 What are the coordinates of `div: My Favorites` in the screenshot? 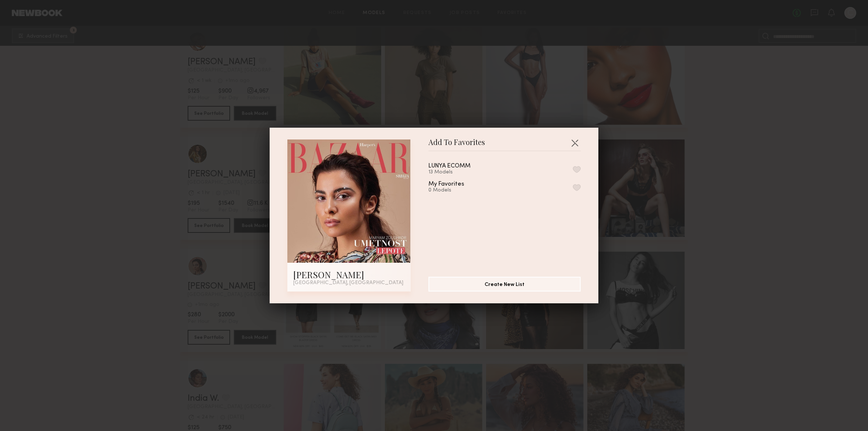 It's located at (446, 184).